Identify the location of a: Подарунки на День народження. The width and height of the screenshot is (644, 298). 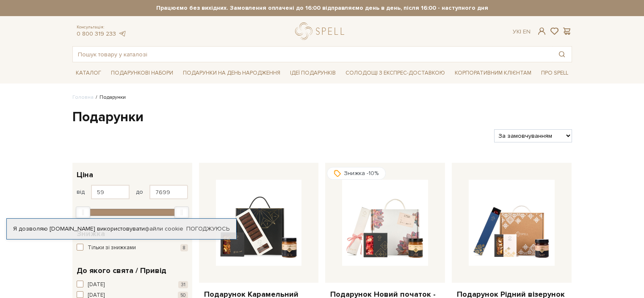
(232, 73).